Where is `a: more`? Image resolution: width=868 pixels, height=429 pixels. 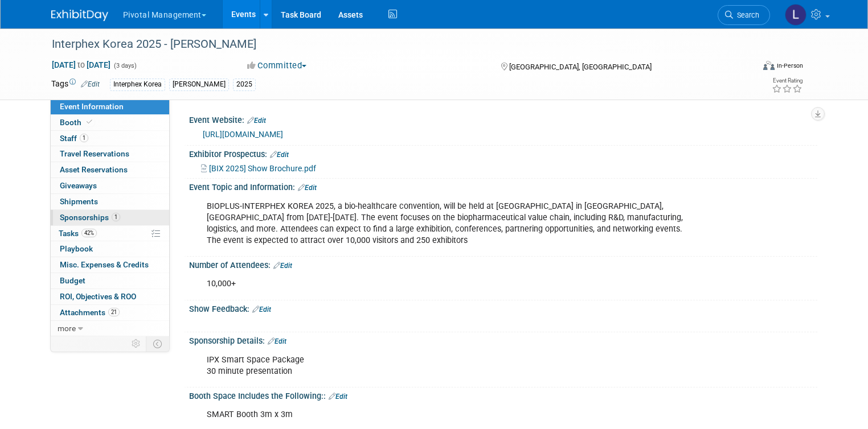 a: more is located at coordinates (110, 329).